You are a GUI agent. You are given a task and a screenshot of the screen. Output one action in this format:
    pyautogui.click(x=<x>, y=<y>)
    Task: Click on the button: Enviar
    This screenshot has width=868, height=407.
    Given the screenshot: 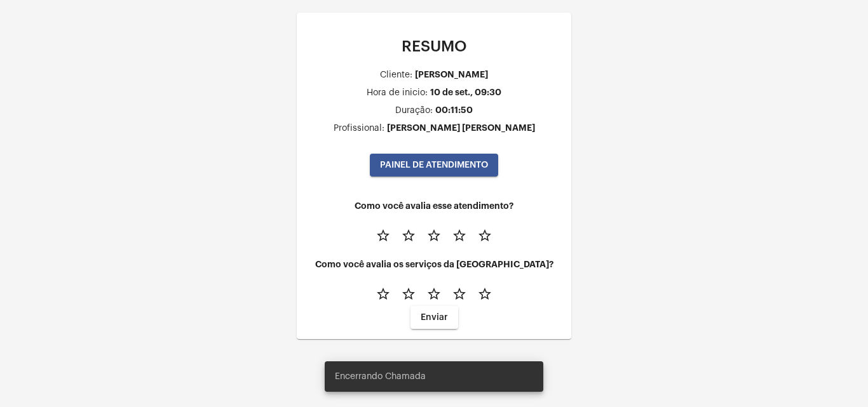 What is the action you would take?
    pyautogui.click(x=434, y=318)
    